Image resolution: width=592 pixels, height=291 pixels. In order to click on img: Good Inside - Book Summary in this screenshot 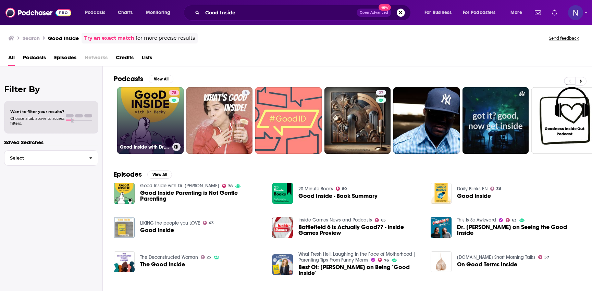, I will do `click(283, 193)`.